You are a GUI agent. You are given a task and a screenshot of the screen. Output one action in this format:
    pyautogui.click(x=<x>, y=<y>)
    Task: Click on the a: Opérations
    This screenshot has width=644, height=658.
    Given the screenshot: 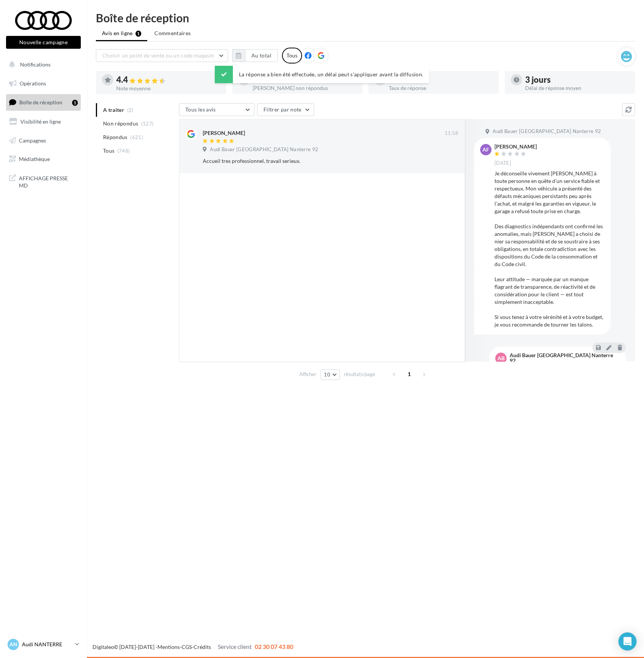 What is the action you would take?
    pyautogui.click(x=44, y=83)
    